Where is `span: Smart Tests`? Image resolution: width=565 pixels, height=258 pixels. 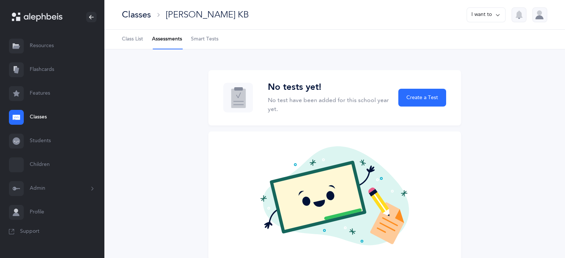 span: Smart Tests is located at coordinates (205, 39).